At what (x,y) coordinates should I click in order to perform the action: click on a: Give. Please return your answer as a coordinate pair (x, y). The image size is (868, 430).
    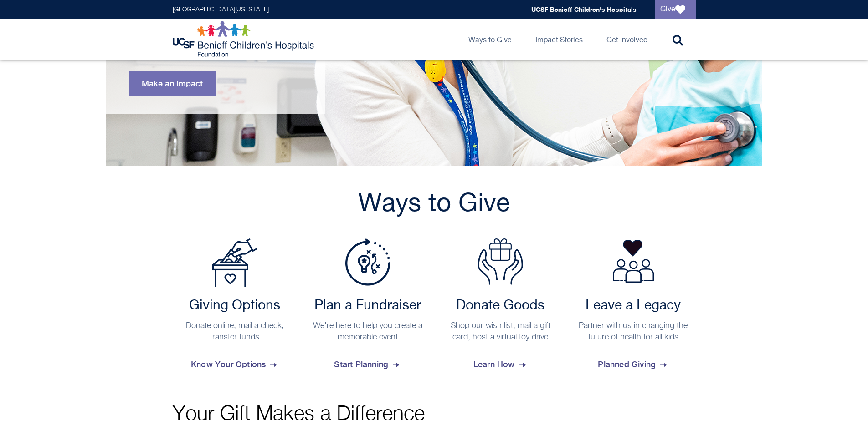
    Looking at the image, I should click on (675, 10).